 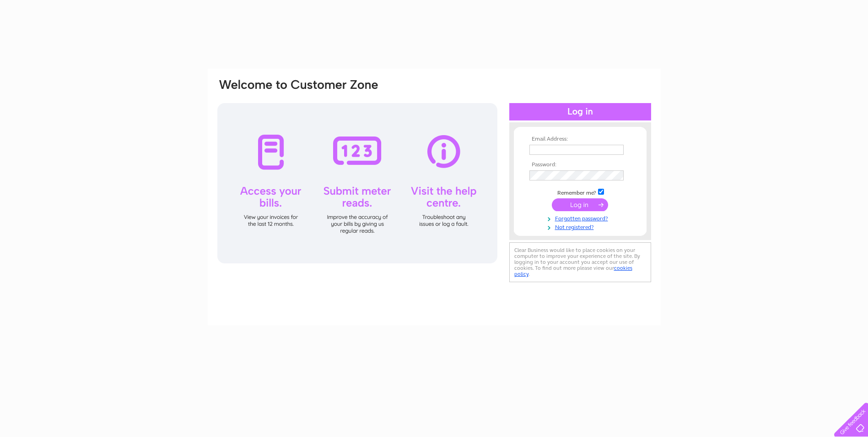 I want to click on th: Password:, so click(x=580, y=165).